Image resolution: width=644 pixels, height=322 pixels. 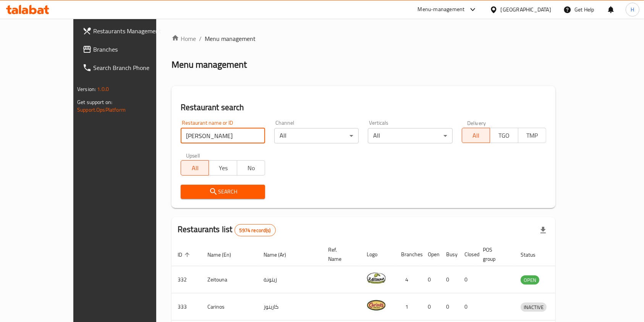 What do you see at coordinates (226, 230) in the screenshot?
I see `h2: Restaurants list` at bounding box center [226, 230].